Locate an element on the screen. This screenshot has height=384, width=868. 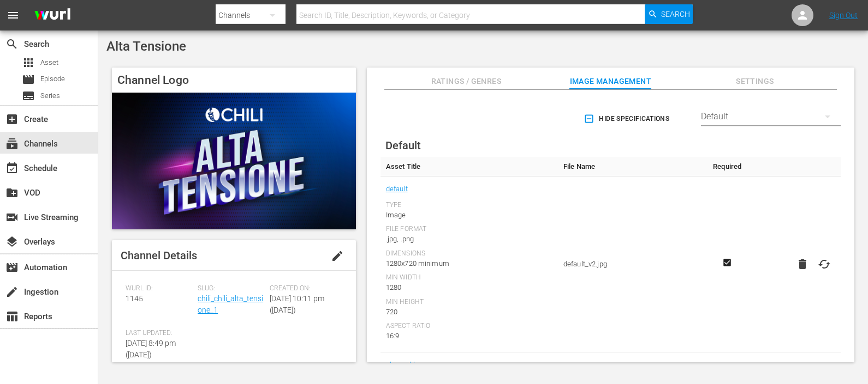
div: Aspect Ratio is located at coordinates (469, 327).